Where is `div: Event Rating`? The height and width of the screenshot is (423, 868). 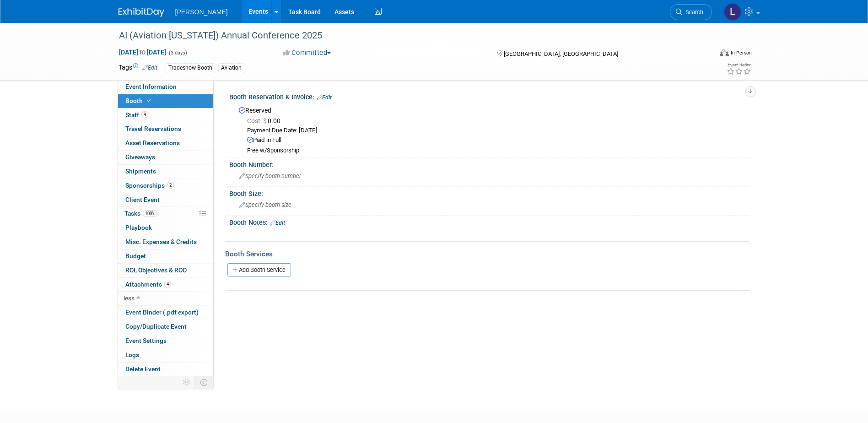 div: Event Rating is located at coordinates (739, 65).